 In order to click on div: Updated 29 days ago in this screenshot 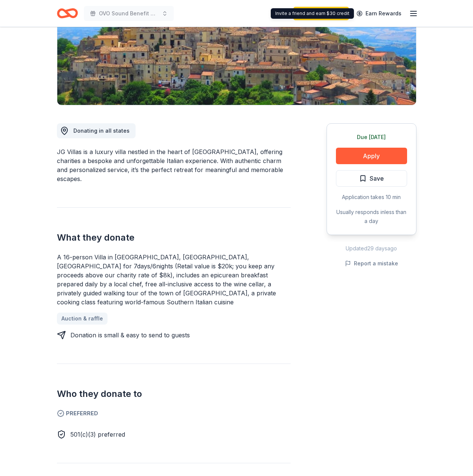, I will do `click(371, 249)`.